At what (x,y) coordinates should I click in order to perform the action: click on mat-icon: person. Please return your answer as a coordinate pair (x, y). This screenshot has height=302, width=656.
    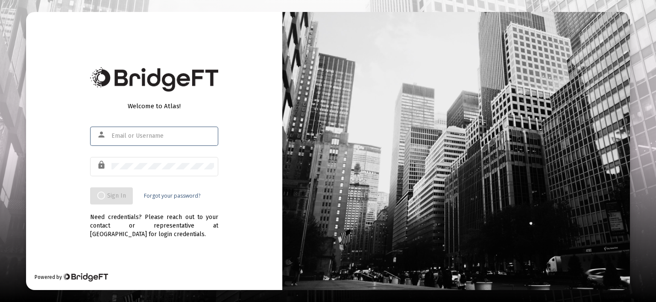
    Looking at the image, I should click on (102, 135).